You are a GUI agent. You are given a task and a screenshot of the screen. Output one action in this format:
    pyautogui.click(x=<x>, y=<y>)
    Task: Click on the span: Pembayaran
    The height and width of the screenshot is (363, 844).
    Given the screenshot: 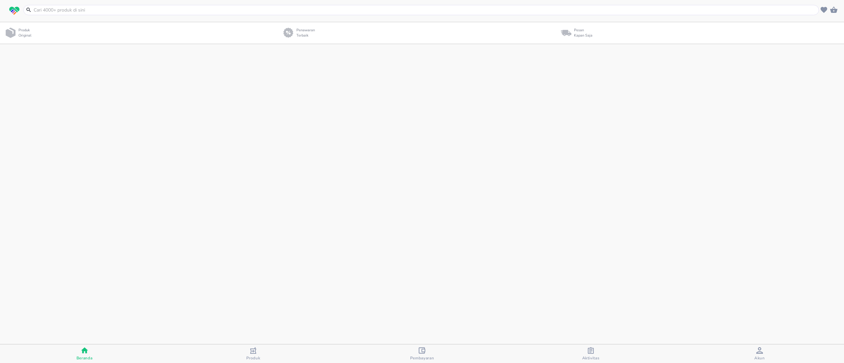 What is the action you would take?
    pyautogui.click(x=422, y=359)
    